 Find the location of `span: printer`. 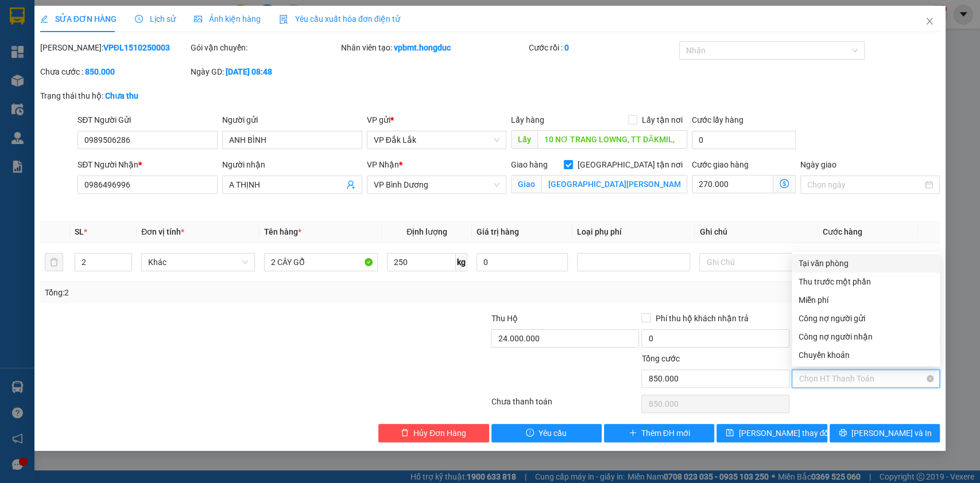

span: printer is located at coordinates (843, 434).